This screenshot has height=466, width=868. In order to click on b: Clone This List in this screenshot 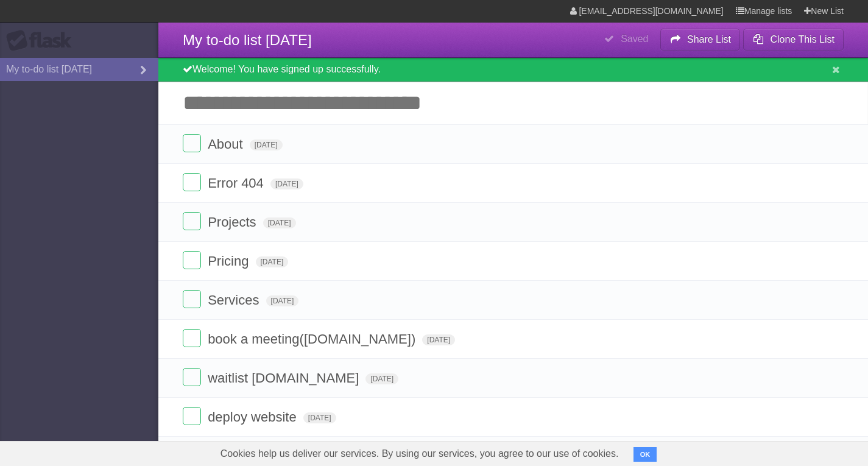, I will do `click(802, 39)`.